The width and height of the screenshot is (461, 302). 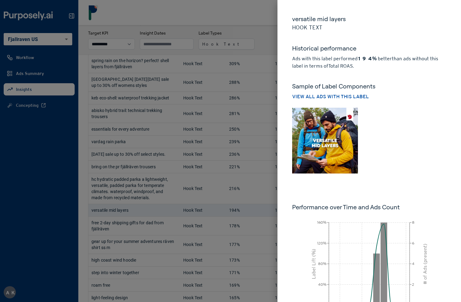 What do you see at coordinates (369, 28) in the screenshot?
I see `p: Hook Text` at bounding box center [369, 28].